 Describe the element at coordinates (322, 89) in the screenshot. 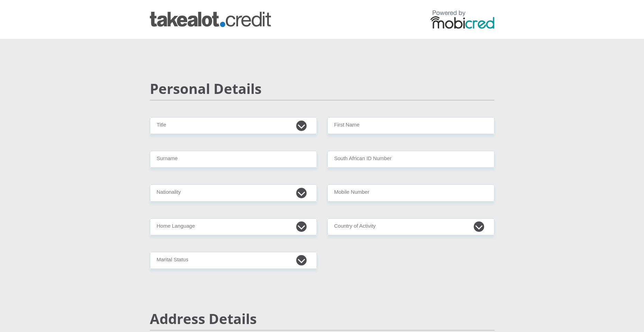

I see `h2: Personal Details` at that location.